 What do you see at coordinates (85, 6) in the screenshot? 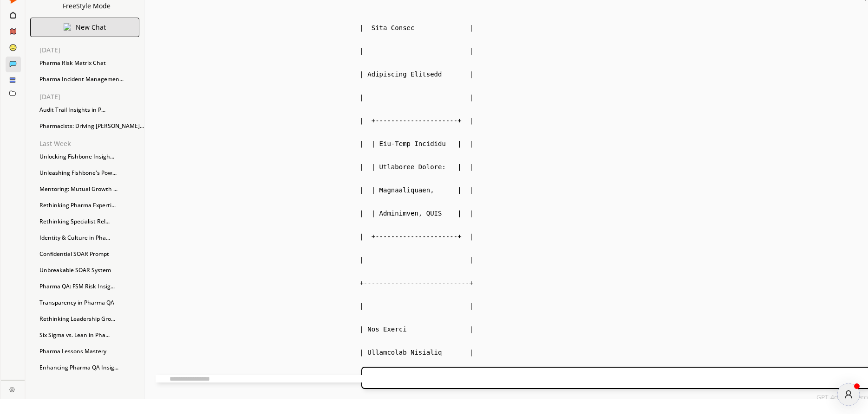
I see `div: FreeStyle Mode` at bounding box center [85, 6].